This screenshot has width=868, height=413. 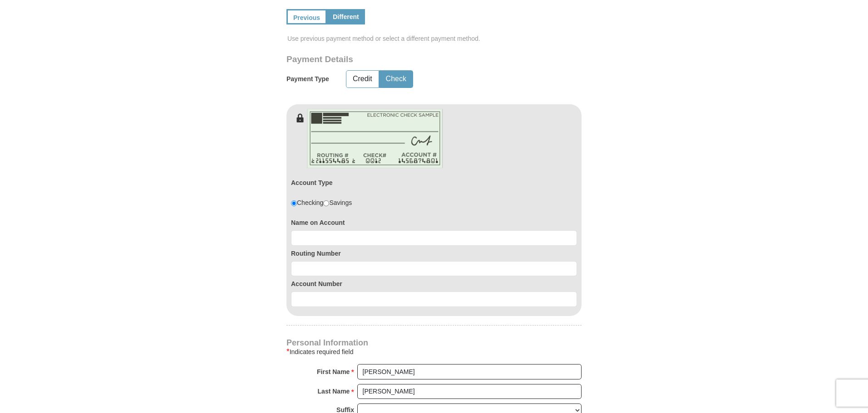 What do you see at coordinates (434, 284) in the screenshot?
I see `label: Account Number` at bounding box center [434, 284].